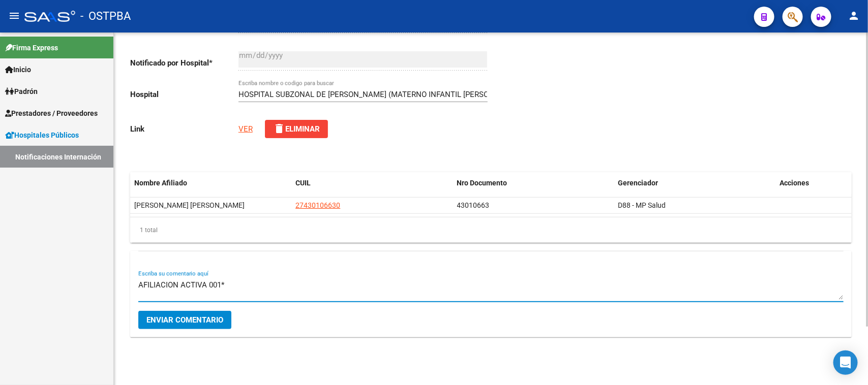 The width and height of the screenshot is (868, 385). Describe the element at coordinates (533, 183) in the screenshot. I see `datatable-header-cell: Nro Documento` at that location.